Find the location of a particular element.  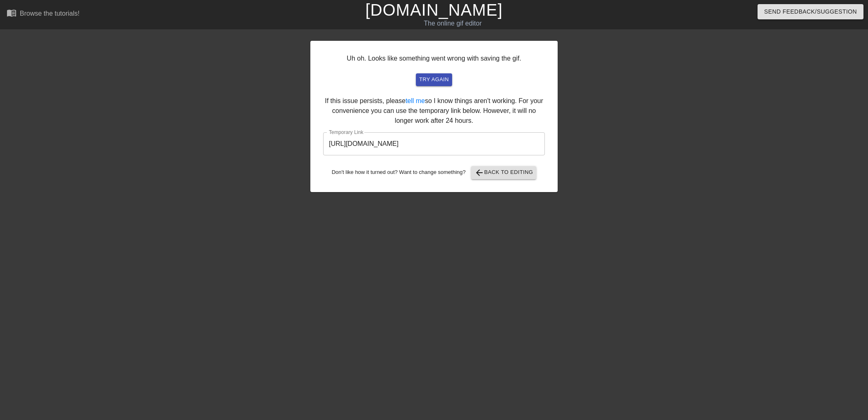

div: Don't like how it turned out? Want to change something? is located at coordinates (434, 173).